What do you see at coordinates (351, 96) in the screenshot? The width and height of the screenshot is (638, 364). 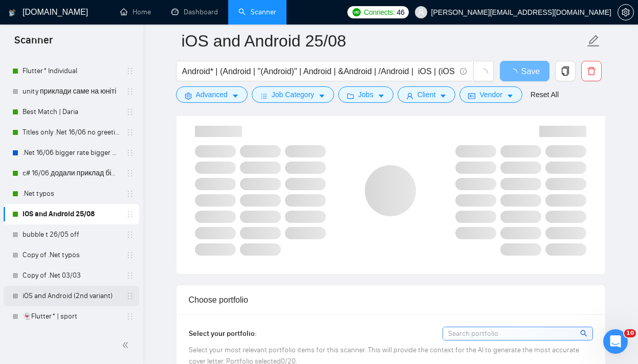 I see `span: folder` at bounding box center [351, 96].